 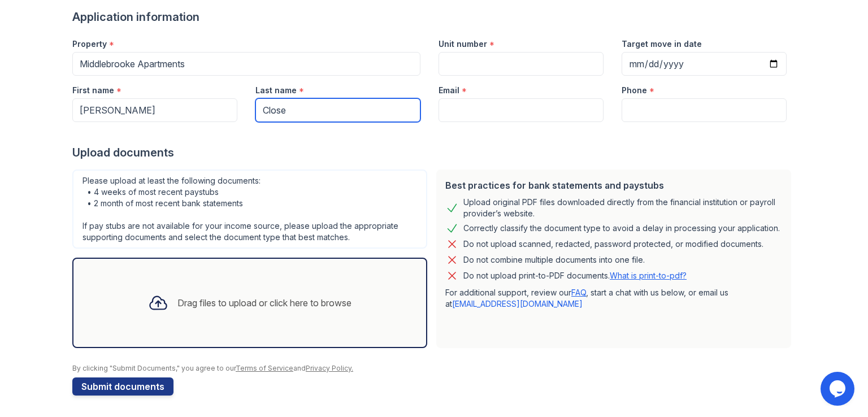 I want to click on p: For additional support, review our , start a chat with us below, or email us at, so click(x=613, y=298).